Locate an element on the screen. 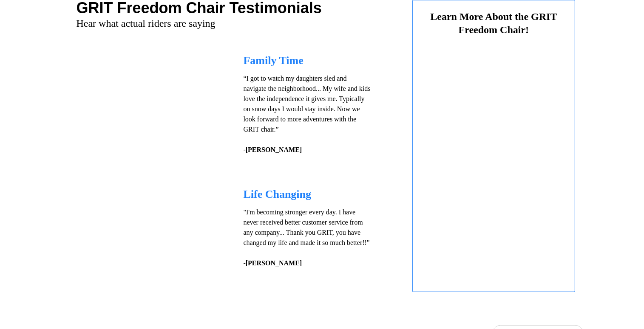 Image resolution: width=644 pixels, height=329 pixels. span: “I got to watch my daughters sled and navigate the neighborhood... My wife and kids love the inde... is located at coordinates (307, 114).